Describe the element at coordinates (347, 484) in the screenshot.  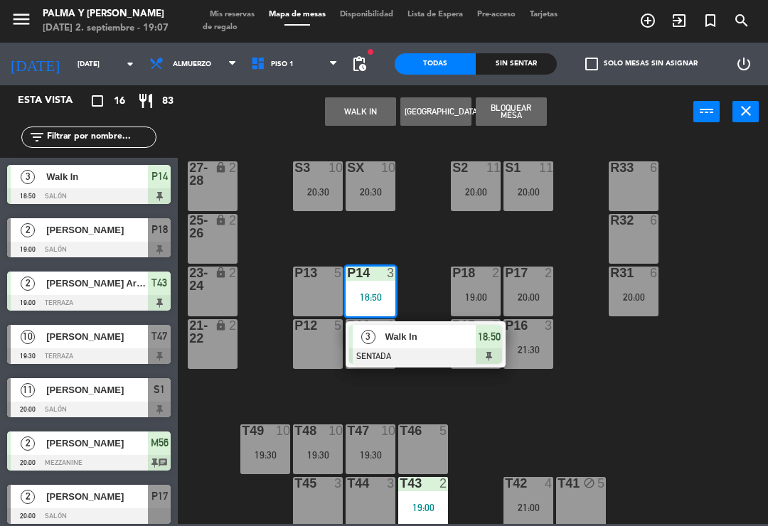
I see `div: T44` at that location.